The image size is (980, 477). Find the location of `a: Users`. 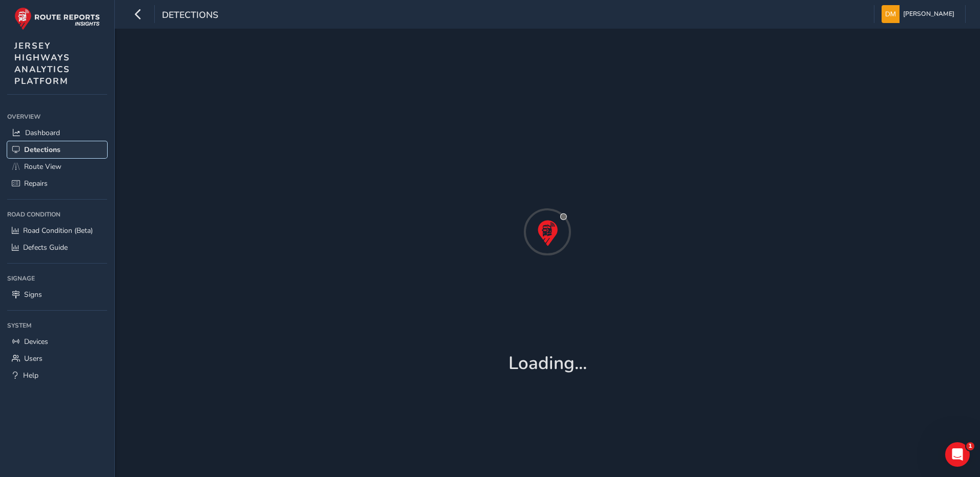

a: Users is located at coordinates (57, 358).